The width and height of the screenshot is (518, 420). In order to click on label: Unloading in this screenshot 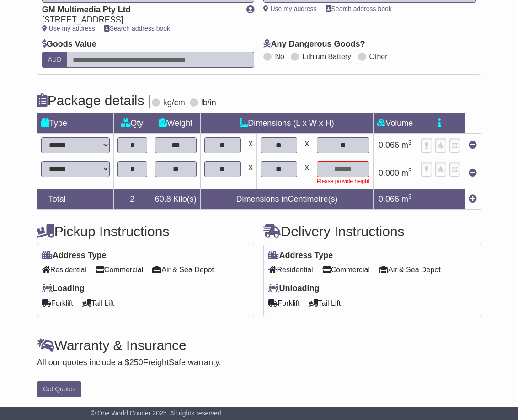, I will do `click(294, 288)`.